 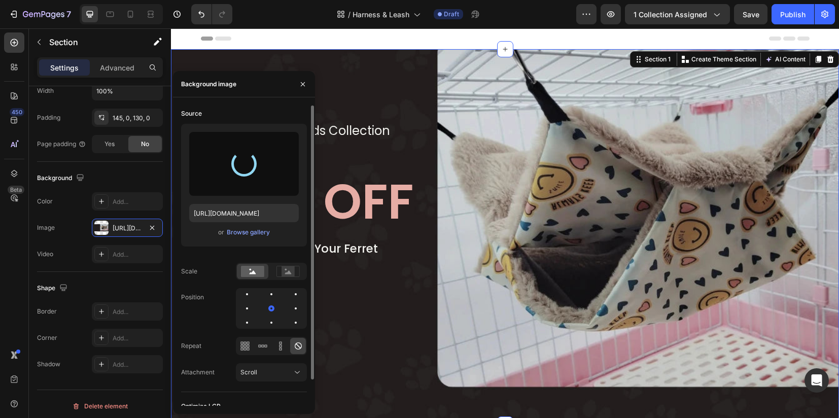 I want to click on div: Shadow, so click(x=49, y=364).